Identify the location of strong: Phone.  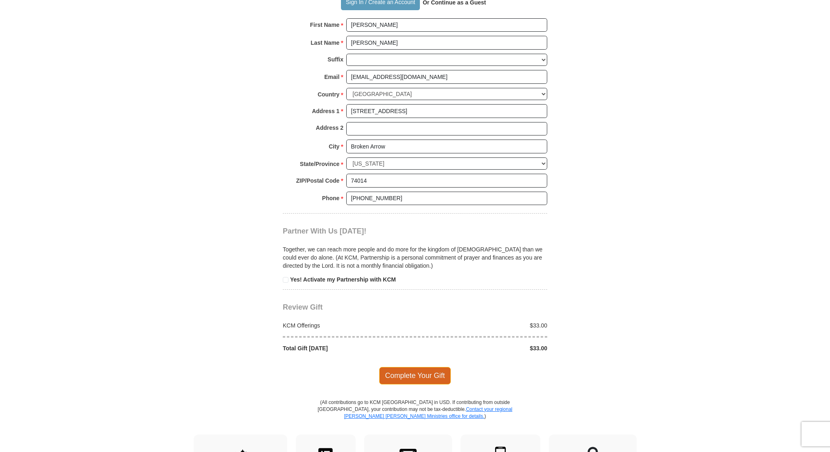
(331, 198).